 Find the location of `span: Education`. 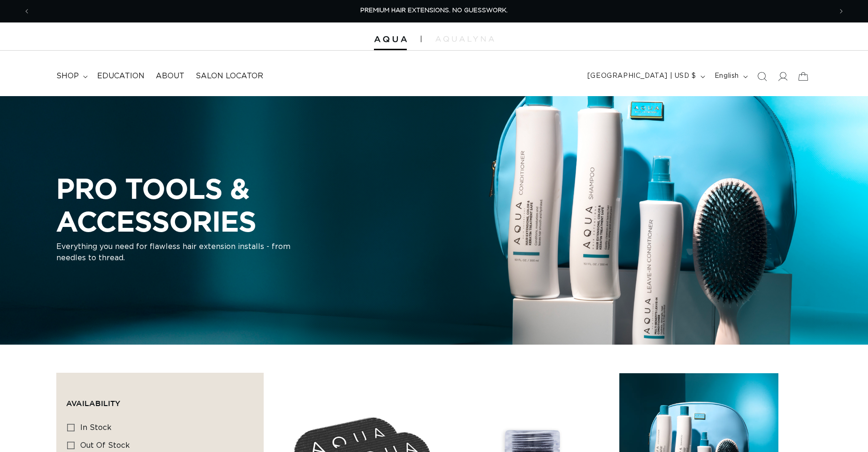

span: Education is located at coordinates (121, 76).